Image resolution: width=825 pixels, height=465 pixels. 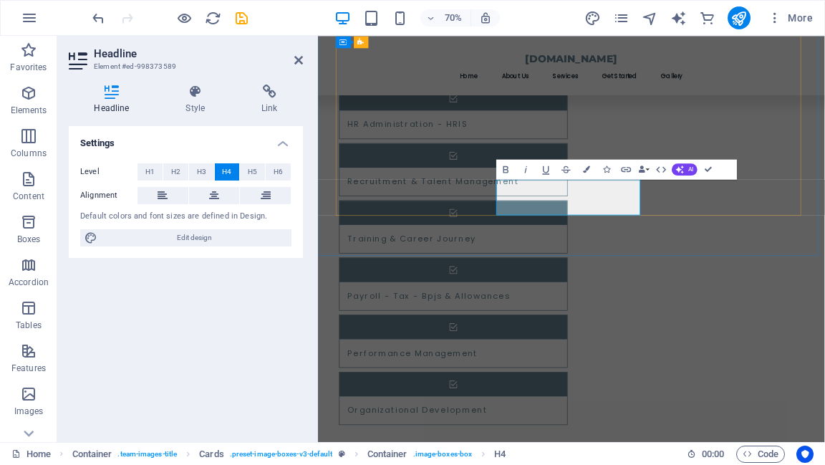 I want to click on p: Images, so click(x=29, y=411).